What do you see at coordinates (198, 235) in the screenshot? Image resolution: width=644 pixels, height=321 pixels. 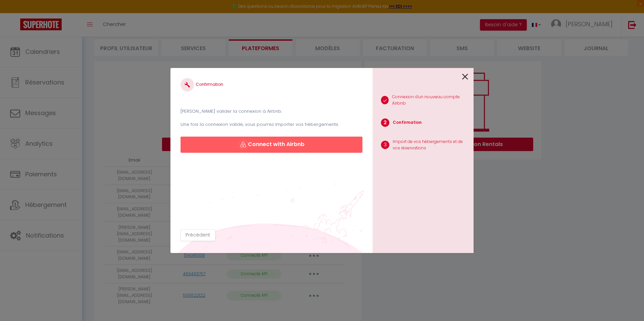 I see `button: Précédent` at bounding box center [198, 235].